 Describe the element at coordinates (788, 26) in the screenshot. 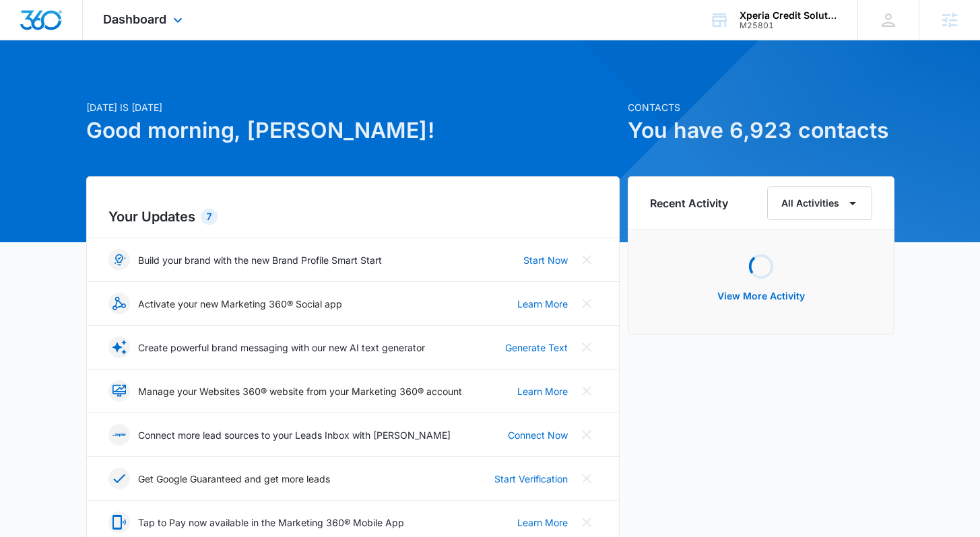

I see `div: account id` at that location.